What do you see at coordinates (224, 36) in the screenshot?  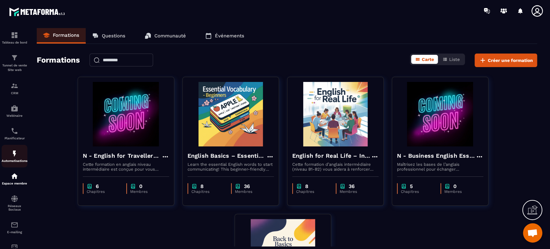 I see `a: Événements` at bounding box center [224, 36].